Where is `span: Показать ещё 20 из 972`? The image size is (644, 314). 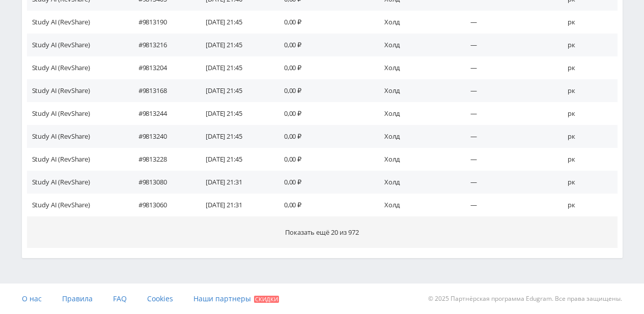 span: Показать ещё 20 из 972 is located at coordinates (322, 232).